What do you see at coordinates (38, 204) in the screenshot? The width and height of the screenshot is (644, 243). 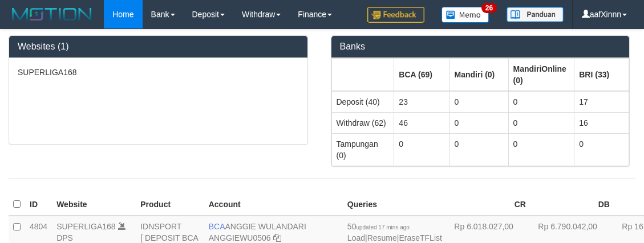 I see `th: ID` at bounding box center [38, 204].